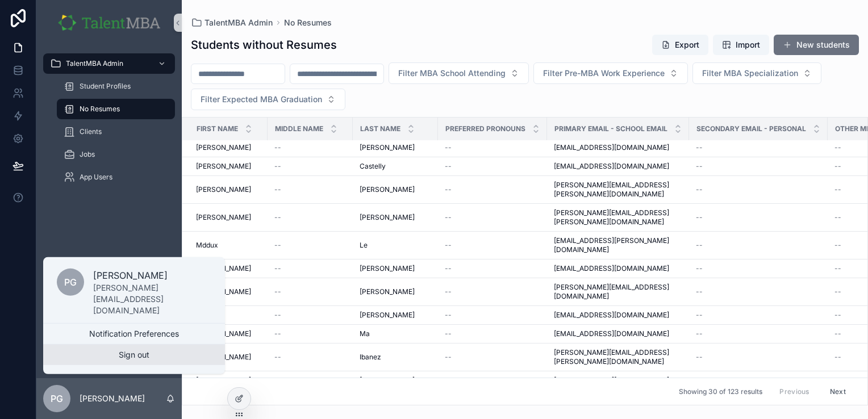 The width and height of the screenshot is (868, 419). Describe the element at coordinates (364, 245) in the screenshot. I see `span: Le` at that location.